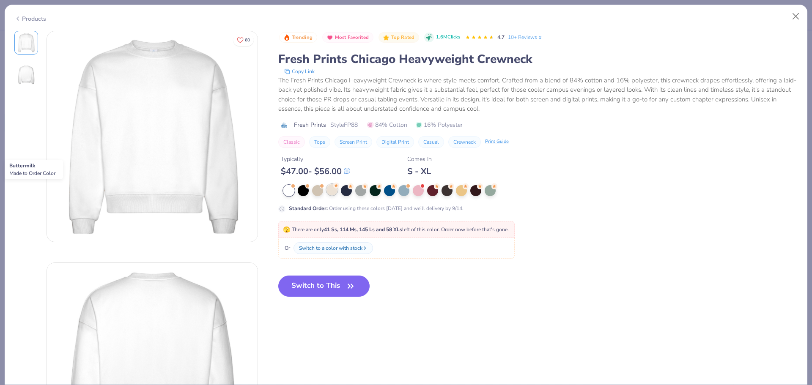  Describe the element at coordinates (403, 37) in the screenshot. I see `span: Top Rated` at that location.